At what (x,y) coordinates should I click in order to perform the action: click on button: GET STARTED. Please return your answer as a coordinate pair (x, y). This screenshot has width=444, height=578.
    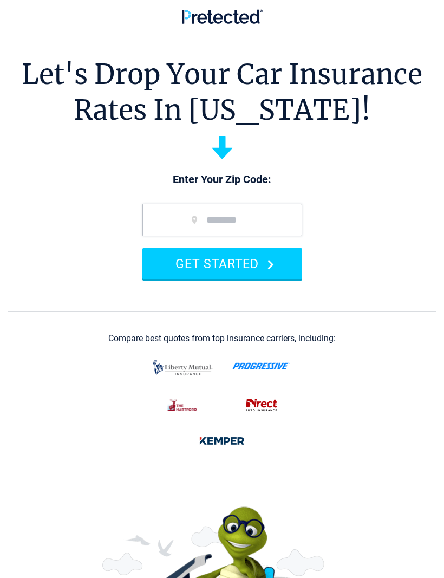
    Looking at the image, I should click on (222, 263).